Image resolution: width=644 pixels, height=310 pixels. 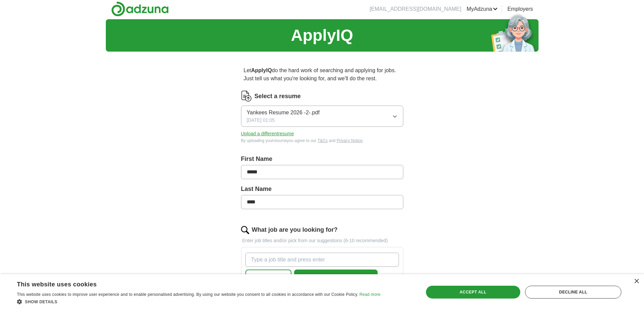 What do you see at coordinates (482, 9) in the screenshot?
I see `a: MyAdzuna` at bounding box center [482, 9].